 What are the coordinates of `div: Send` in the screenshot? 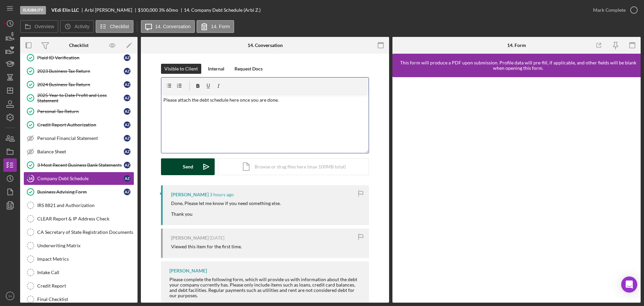 It's located at (187, 167).